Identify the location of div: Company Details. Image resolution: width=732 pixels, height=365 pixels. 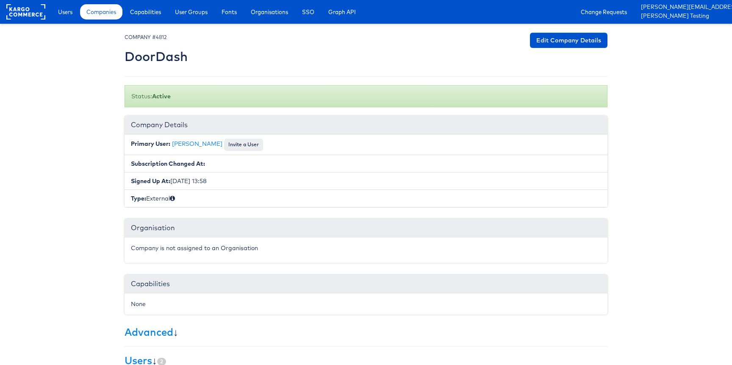
(366, 125).